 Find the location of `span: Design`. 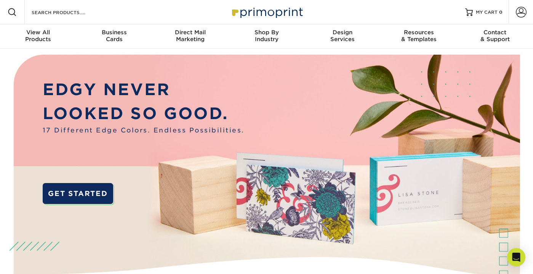

span: Design is located at coordinates (342, 32).